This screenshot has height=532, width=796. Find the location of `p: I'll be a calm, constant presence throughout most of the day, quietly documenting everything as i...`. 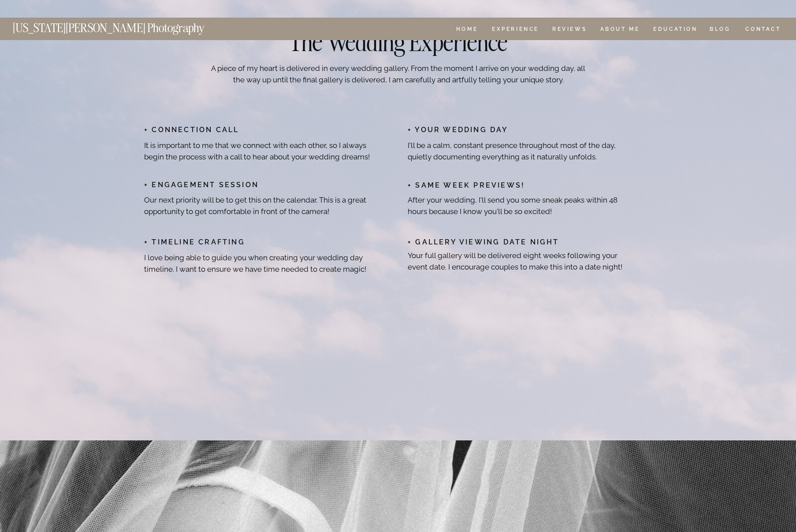

p: I'll be a calm, constant presence throughout most of the day, quietly documenting everything as i... is located at coordinates (522, 150).